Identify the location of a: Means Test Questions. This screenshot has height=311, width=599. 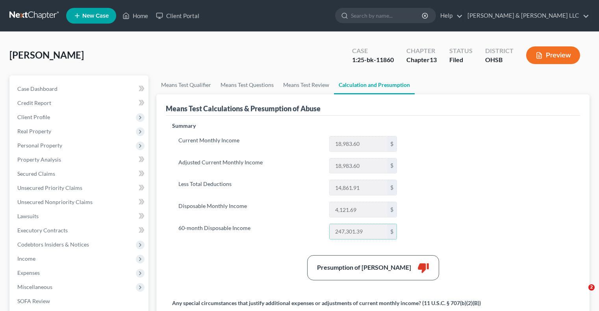
(247, 85).